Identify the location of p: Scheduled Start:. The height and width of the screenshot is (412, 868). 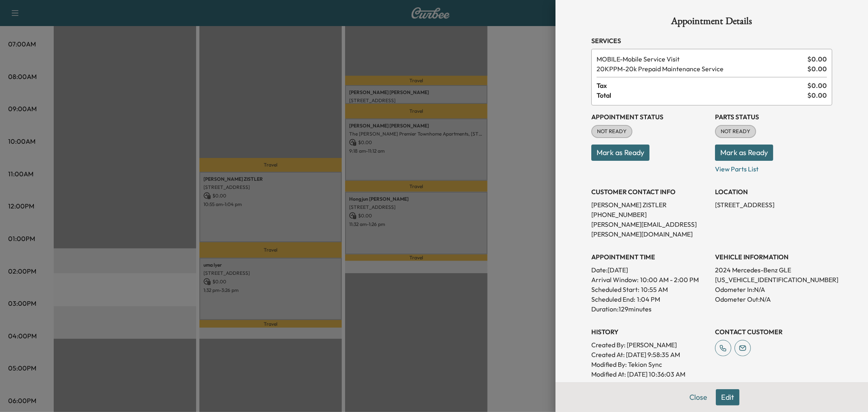
(615, 290).